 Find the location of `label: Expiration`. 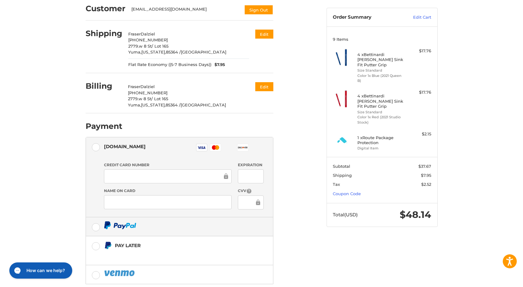

label: Expiration is located at coordinates (251, 165).